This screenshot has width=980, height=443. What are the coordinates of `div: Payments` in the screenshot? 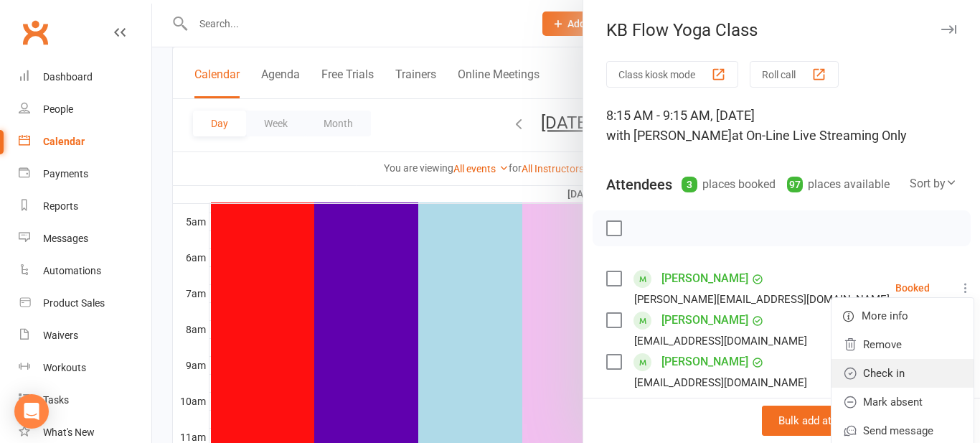 It's located at (65, 174).